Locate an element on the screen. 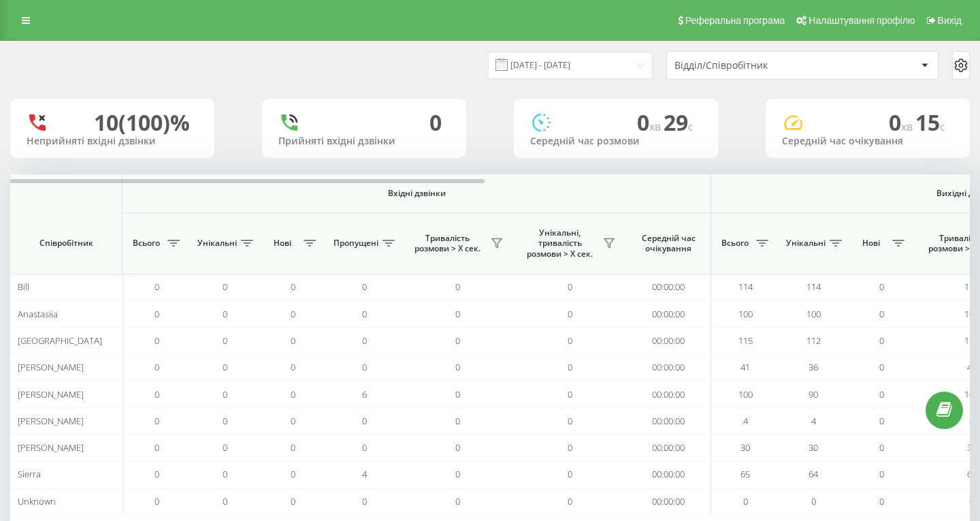 The width and height of the screenshot is (980, 521). span: 65 is located at coordinates (745, 474).